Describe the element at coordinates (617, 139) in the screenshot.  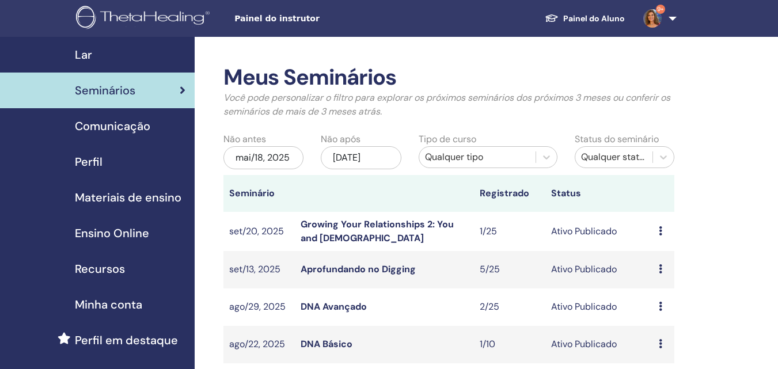
I see `label: Status do seminário` at that location.